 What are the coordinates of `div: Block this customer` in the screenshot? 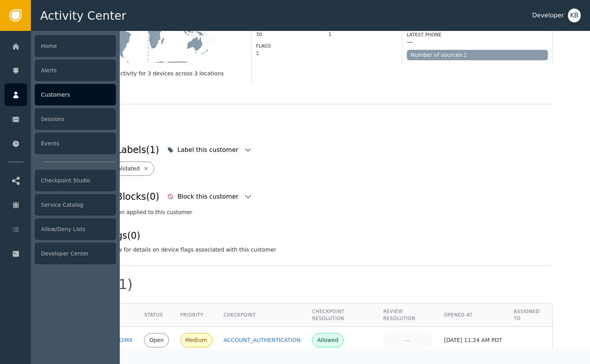 It's located at (209, 197).